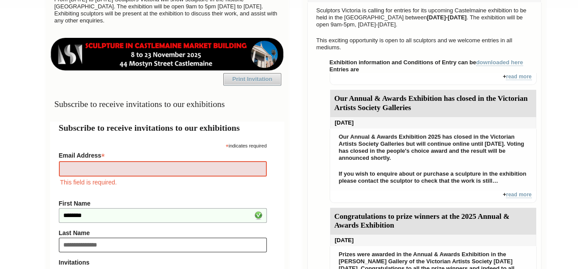 The width and height of the screenshot is (578, 269). Describe the element at coordinates (167, 54) in the screenshot. I see `img: castlemaine-ldrbd25v2.png` at that location.